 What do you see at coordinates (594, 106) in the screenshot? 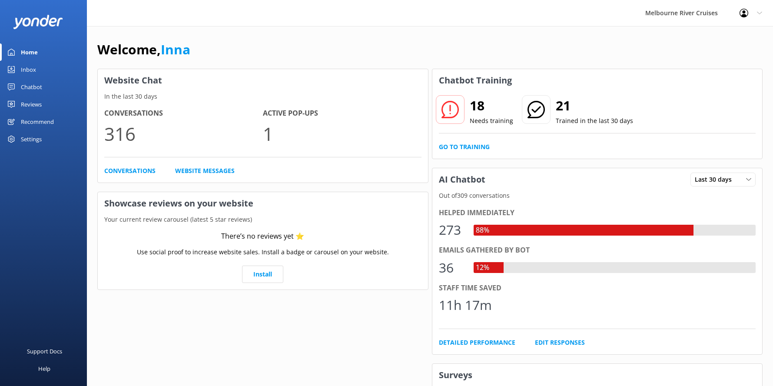
I see `h2: 21` at bounding box center [594, 106].